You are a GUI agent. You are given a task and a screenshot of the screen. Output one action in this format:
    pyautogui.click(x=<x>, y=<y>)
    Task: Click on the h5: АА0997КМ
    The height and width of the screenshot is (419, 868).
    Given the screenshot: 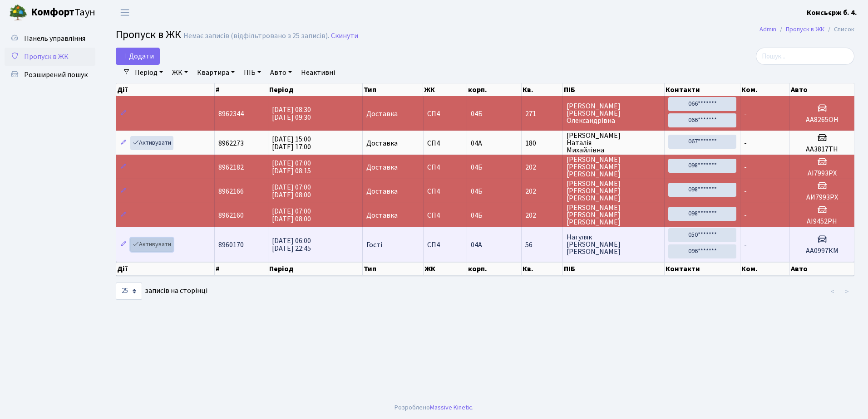 What is the action you would take?
    pyautogui.click(x=822, y=251)
    